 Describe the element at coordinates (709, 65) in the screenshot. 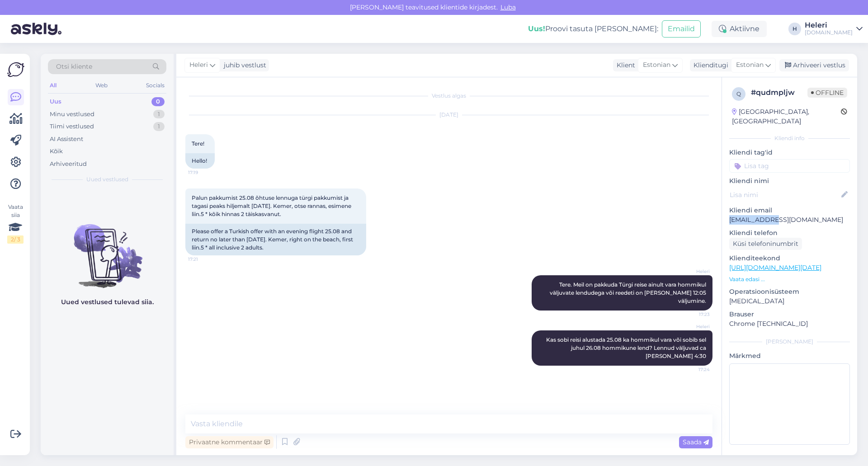

I see `div: Klienditugi` at that location.